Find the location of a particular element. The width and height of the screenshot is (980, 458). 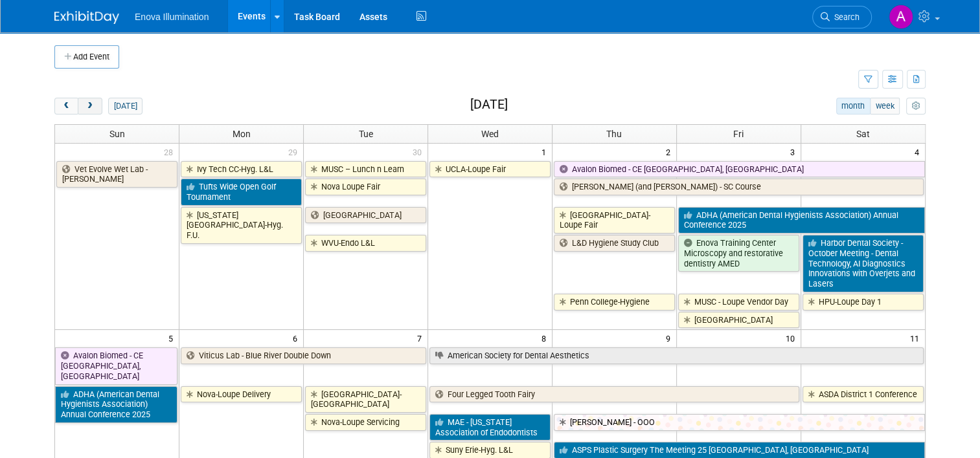

span: Mon is located at coordinates (242, 134).